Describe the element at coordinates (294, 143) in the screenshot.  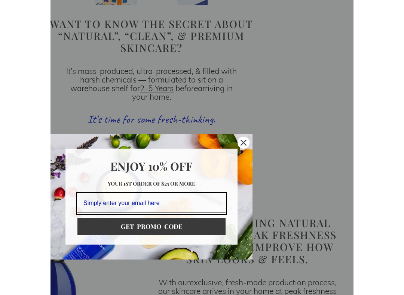
I see `button: Close` at that location.